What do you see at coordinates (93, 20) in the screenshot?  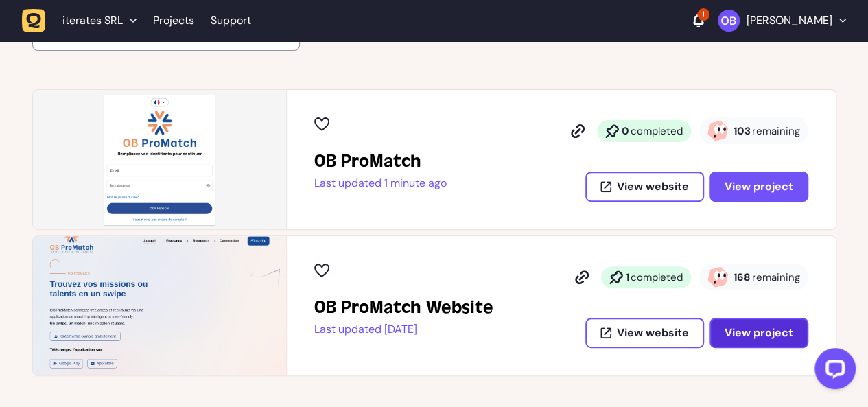 I see `span: iterates SRL` at bounding box center [93, 20].